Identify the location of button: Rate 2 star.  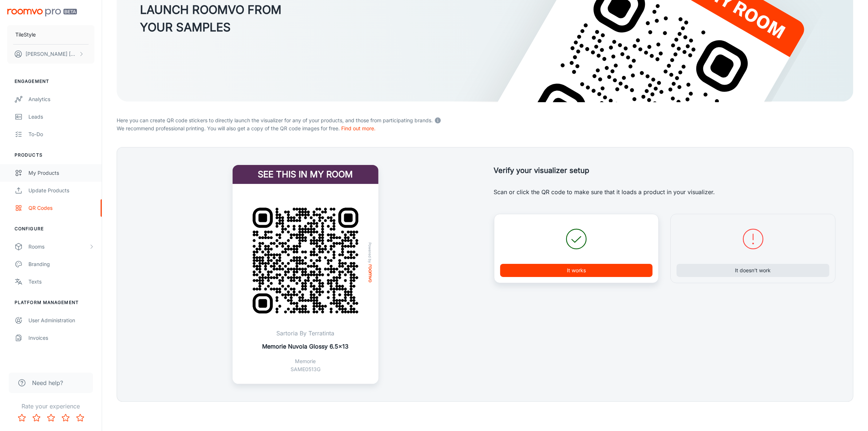
(36, 418).